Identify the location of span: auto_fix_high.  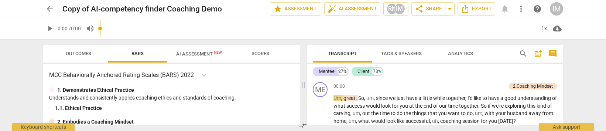
(332, 9).